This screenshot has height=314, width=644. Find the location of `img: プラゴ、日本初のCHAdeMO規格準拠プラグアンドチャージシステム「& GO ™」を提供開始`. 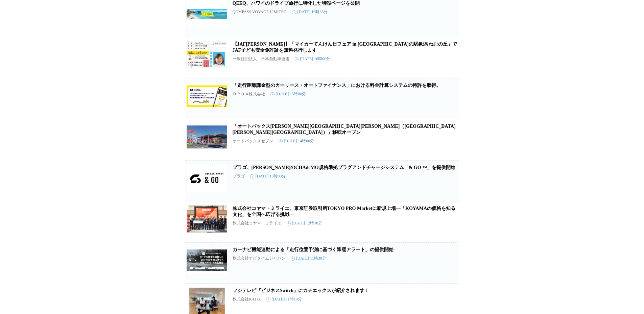

img: プラゴ、日本初のCHAdeMO規格準拠プラグアンドチャージシステム「& GO ™」を提供開始 is located at coordinates (207, 178).